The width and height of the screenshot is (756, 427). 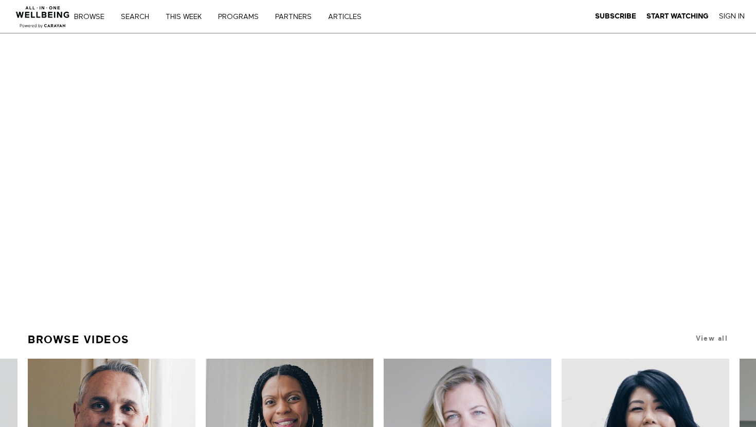 I want to click on a: THIS WEEK, so click(x=187, y=17).